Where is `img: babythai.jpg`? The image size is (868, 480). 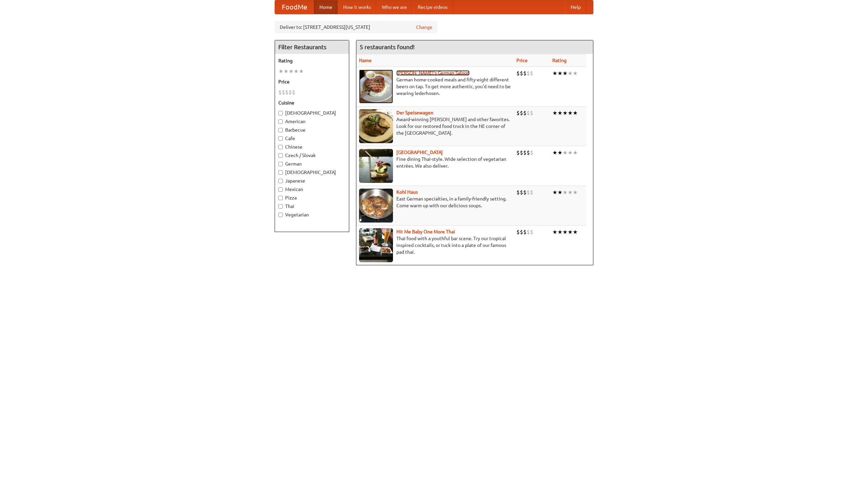
img: babythai.jpg is located at coordinates (376, 245).